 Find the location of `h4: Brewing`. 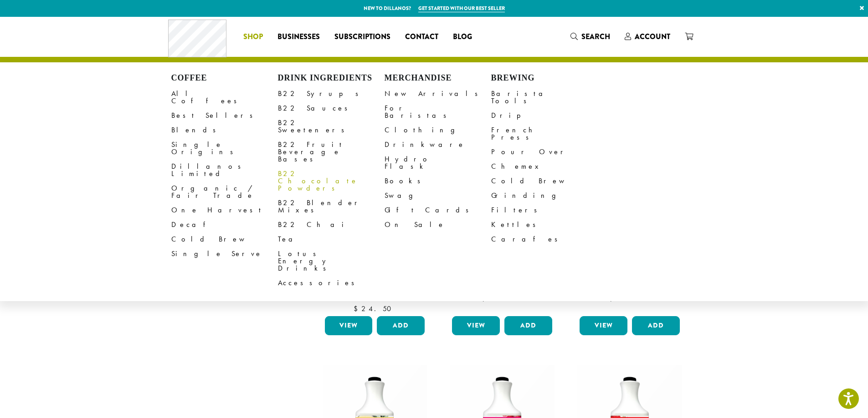

h4: Brewing is located at coordinates (544, 78).